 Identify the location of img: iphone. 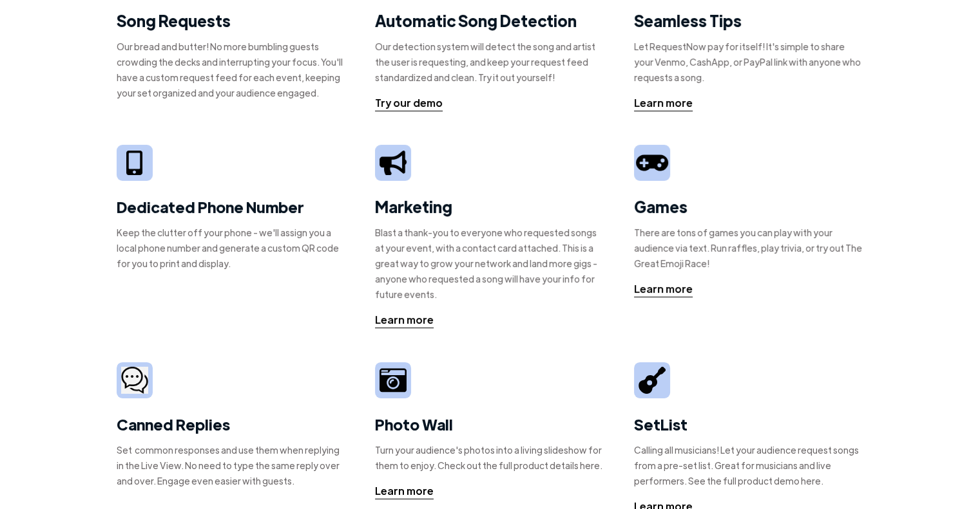
(134, 163).